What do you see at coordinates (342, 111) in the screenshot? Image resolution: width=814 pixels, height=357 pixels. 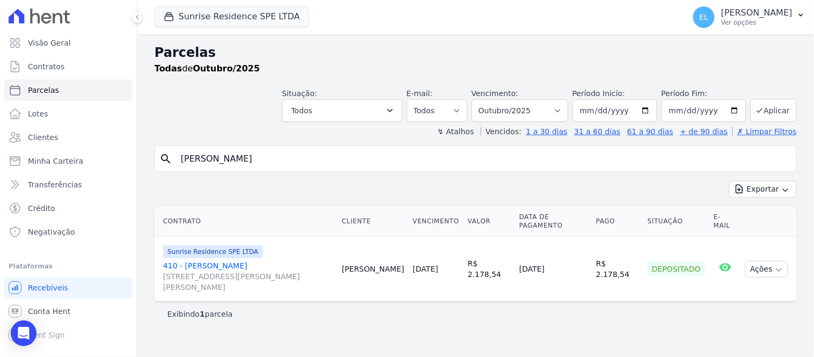 I see `button: Todos` at bounding box center [342, 111].